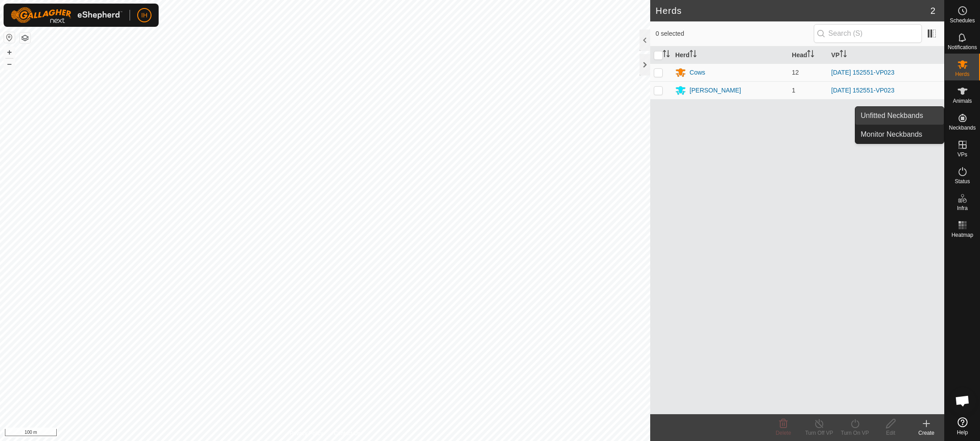  Describe the element at coordinates (145, 15) in the screenshot. I see `span: IH` at that location.